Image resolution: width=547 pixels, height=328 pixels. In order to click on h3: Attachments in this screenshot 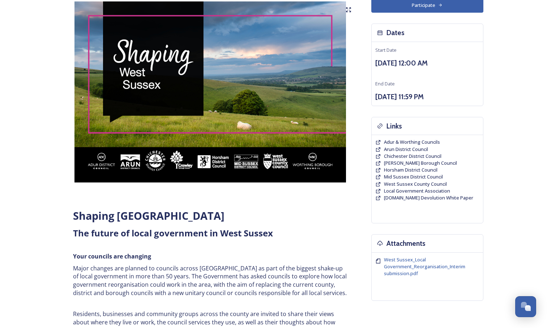, I will do `click(406, 243)`.